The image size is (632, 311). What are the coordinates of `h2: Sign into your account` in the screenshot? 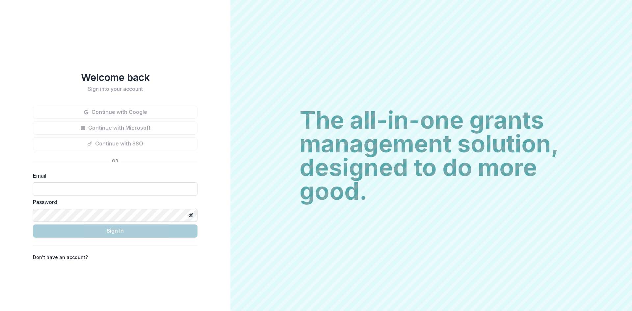 It's located at (115, 89).